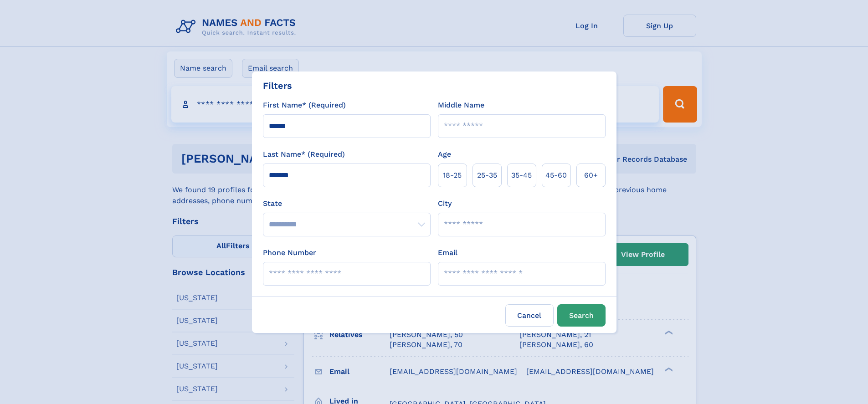 The width and height of the screenshot is (868, 404). I want to click on label: Cancel, so click(530, 315).